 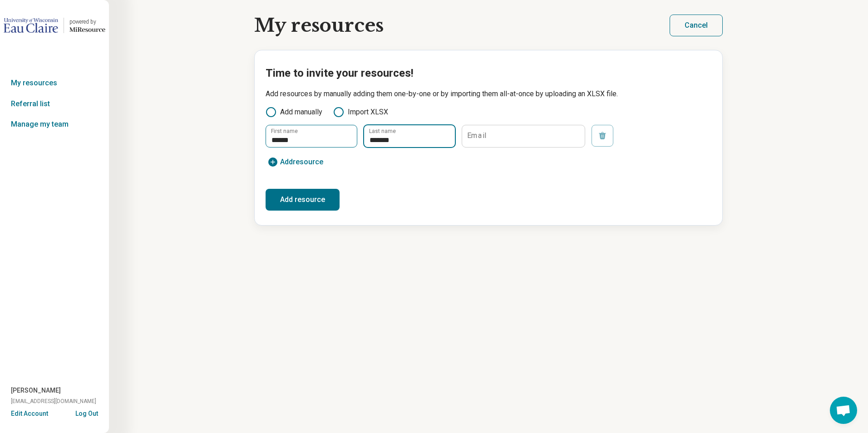 I want to click on p: Add resources by manually adding them one-by-one or by importing them all-at-once by uploading an..., so click(x=488, y=94).